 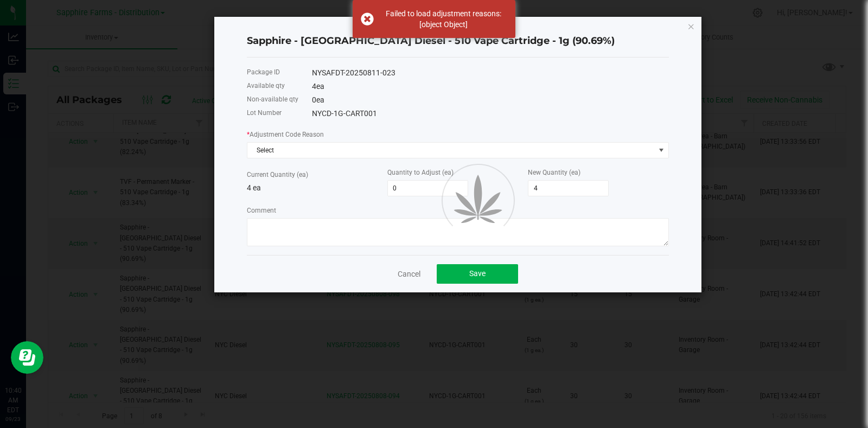 I want to click on div: NYCD-1G-CART001, so click(x=491, y=113).